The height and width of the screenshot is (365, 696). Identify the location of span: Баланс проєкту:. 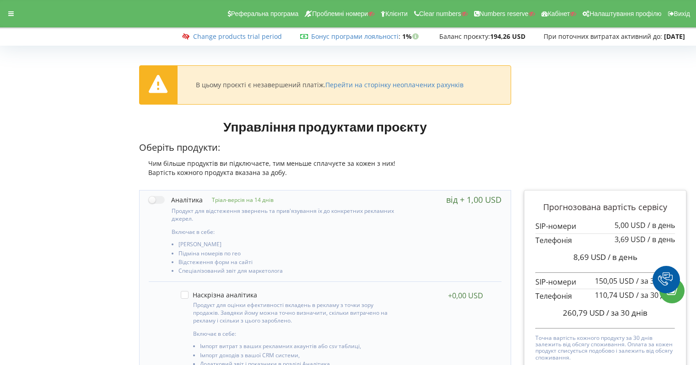
(464, 36).